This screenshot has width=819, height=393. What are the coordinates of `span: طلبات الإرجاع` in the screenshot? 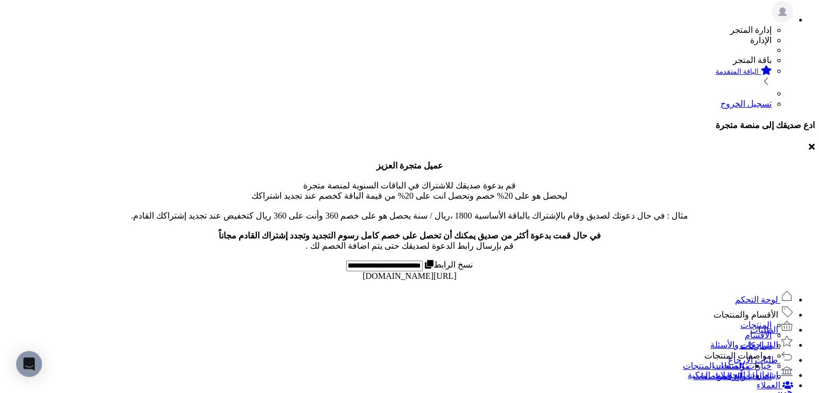 It's located at (752, 360).